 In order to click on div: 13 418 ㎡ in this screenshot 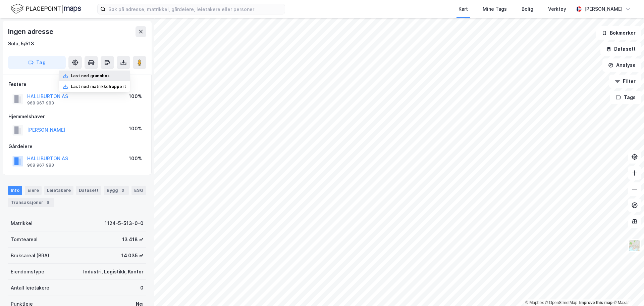, I will do `click(133, 240)`.